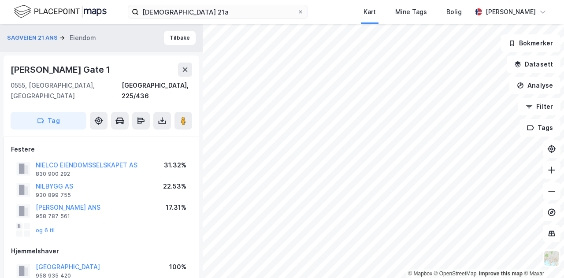 This screenshot has height=278, width=564. What do you see at coordinates (48, 121) in the screenshot?
I see `button: Tag` at bounding box center [48, 121].